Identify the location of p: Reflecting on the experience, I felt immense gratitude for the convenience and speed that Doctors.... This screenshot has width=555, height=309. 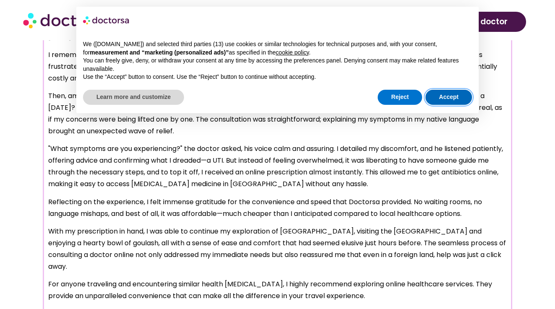
(278, 208).